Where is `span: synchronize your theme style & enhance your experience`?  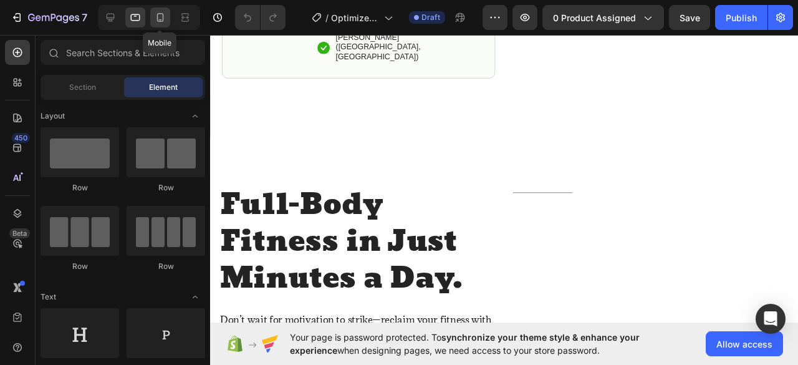 span: synchronize your theme style & enhance your experience is located at coordinates (464, 343).